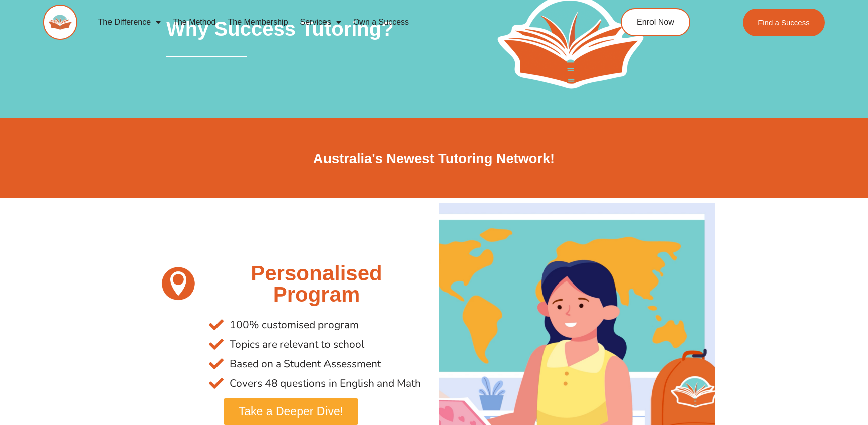 This screenshot has width=868, height=425. Describe the element at coordinates (434, 158) in the screenshot. I see `h2: Australia's Newest Tutoring Network!` at that location.